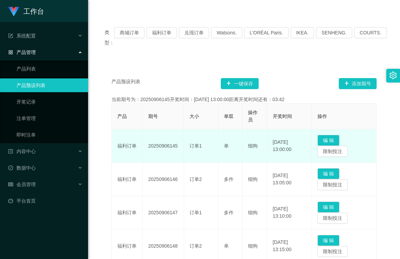  I want to click on span: 大小, so click(194, 116).